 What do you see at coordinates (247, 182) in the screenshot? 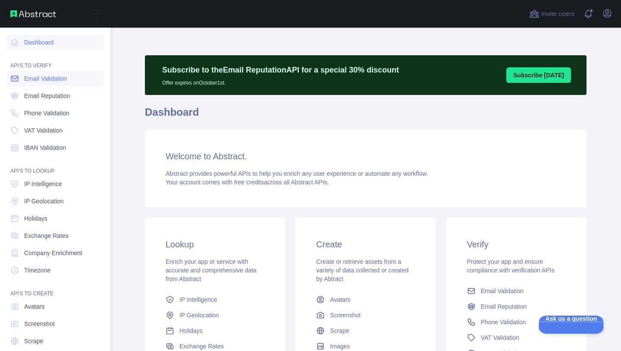
I see `span: Your account comes with across all Abstract APIs.` at bounding box center [247, 182].